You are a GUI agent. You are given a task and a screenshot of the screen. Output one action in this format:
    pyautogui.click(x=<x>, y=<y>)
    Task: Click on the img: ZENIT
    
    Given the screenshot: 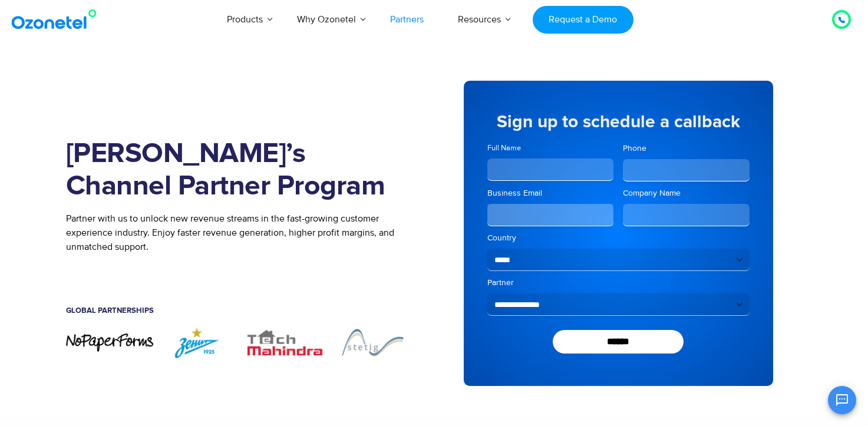 What is the action you would take?
    pyautogui.click(x=197, y=342)
    